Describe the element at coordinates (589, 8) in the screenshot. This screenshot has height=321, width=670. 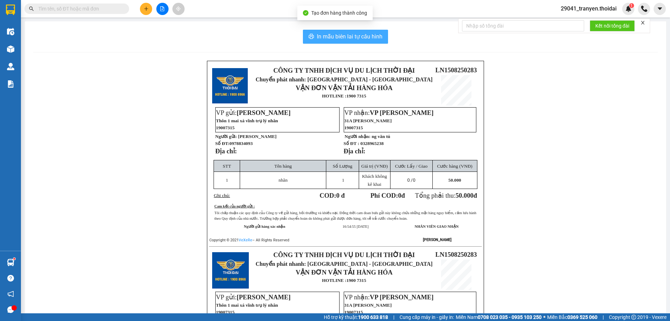
I see `span: 29041_tranyen.thoidai` at that location.